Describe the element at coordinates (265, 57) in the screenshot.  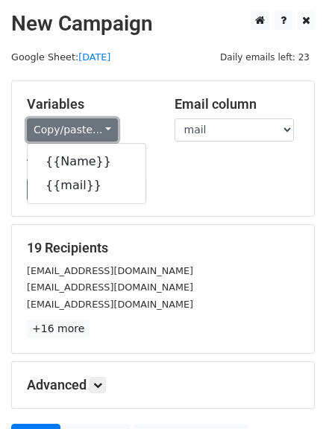
I see `a: Daily emails left: 23` at that location.